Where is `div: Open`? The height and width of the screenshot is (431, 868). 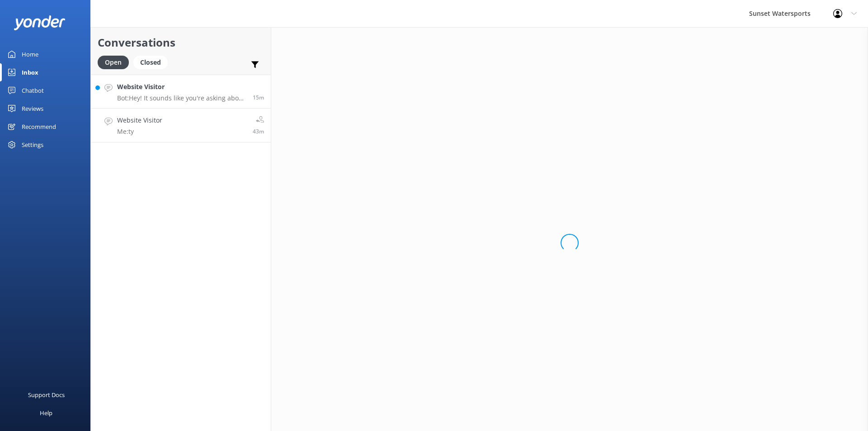
div: Open is located at coordinates (113, 62).